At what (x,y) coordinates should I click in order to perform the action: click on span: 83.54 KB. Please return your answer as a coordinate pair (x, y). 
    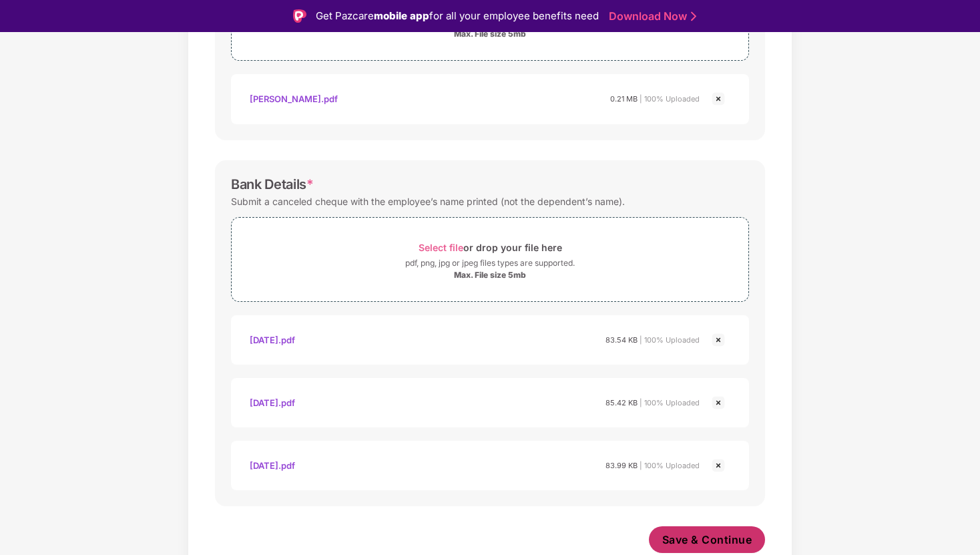
    Looking at the image, I should click on (621, 340).